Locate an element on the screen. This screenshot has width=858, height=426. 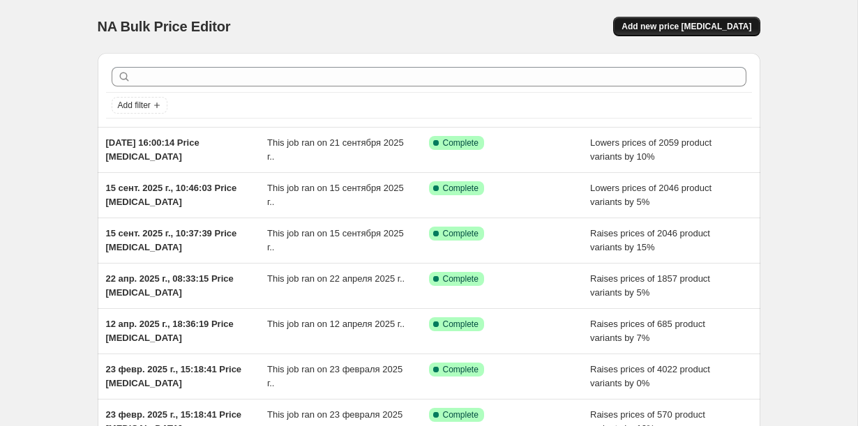
span: Lowers prices of 2046 product variants by 5% is located at coordinates (650, 195).